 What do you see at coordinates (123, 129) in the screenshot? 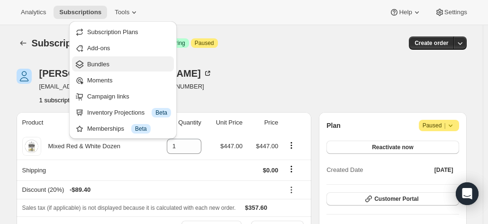
I see `button: Memberships` at bounding box center [123, 129].